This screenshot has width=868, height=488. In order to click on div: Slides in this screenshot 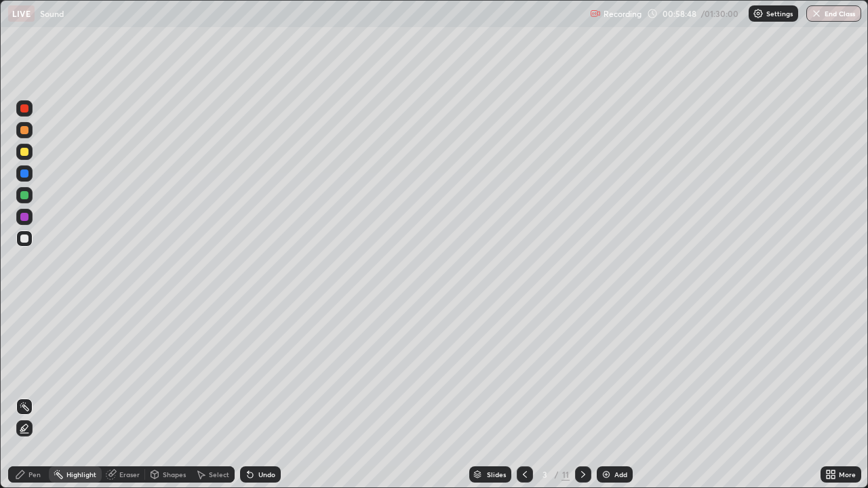, I will do `click(496, 475)`.